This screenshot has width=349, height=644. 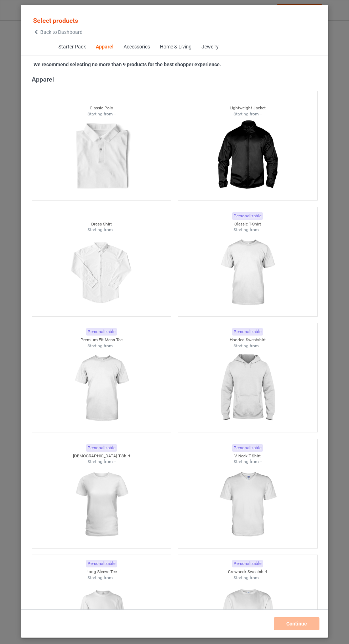 What do you see at coordinates (101, 340) in the screenshot?
I see `div: Premium Fit Mens Tee` at bounding box center [101, 340].